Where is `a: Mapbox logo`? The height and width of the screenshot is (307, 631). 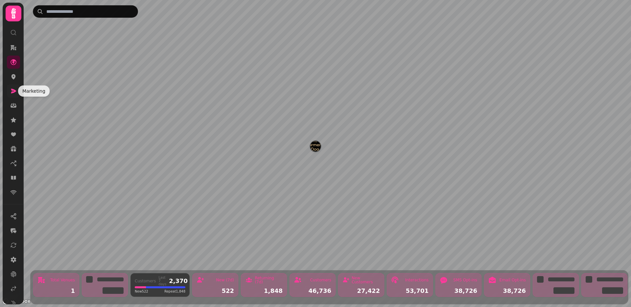 a: Mapbox logo is located at coordinates (16, 301).